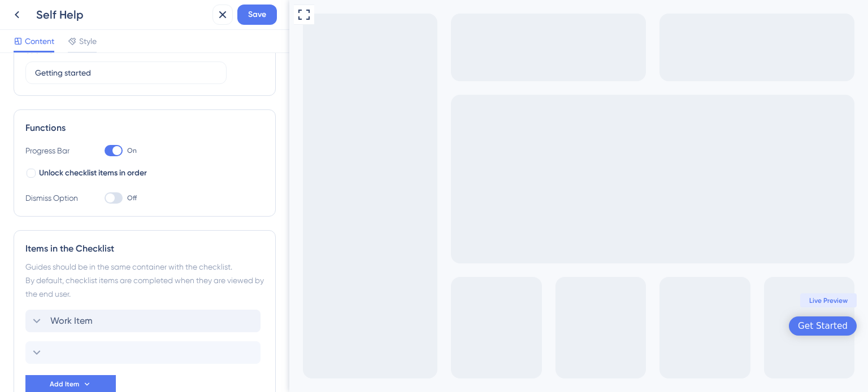  Describe the element at coordinates (534, 327) in the screenshot. I see `div: Open Get Started checklist` at that location.